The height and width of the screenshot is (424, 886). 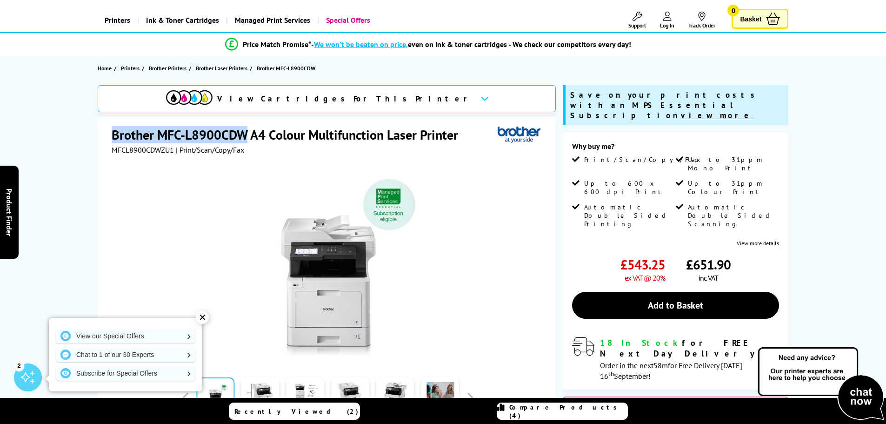 I want to click on span: | Print/Scan/Copy/Fax, so click(x=210, y=150).